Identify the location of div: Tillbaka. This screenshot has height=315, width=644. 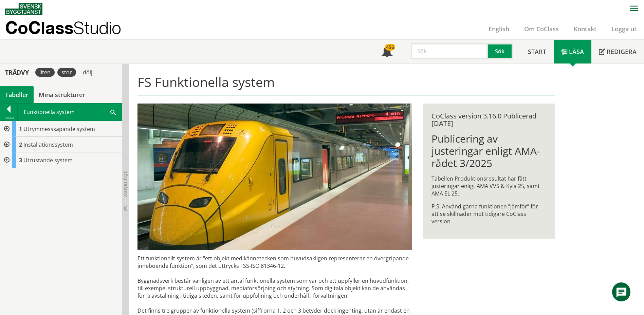
(9, 118).